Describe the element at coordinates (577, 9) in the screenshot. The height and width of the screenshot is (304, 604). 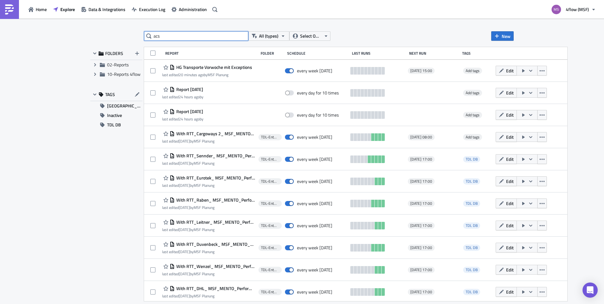
I see `span: 4flow (MSF)` at that location.